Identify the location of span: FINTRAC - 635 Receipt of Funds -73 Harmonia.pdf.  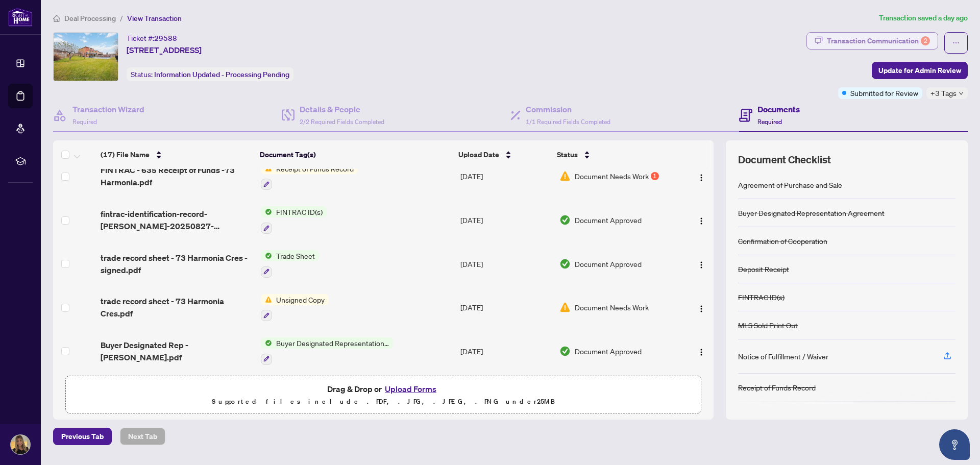
(176, 176).